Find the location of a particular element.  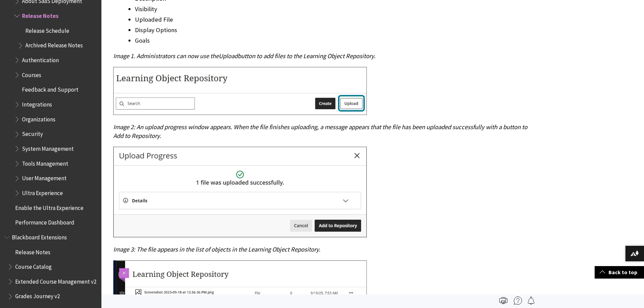

span: Release Schedule is located at coordinates (47, 30).